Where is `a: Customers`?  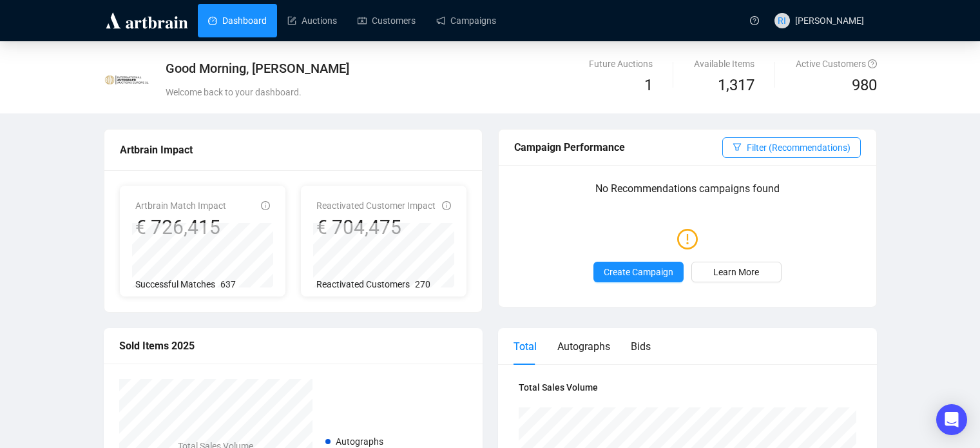 a: Customers is located at coordinates (387, 21).